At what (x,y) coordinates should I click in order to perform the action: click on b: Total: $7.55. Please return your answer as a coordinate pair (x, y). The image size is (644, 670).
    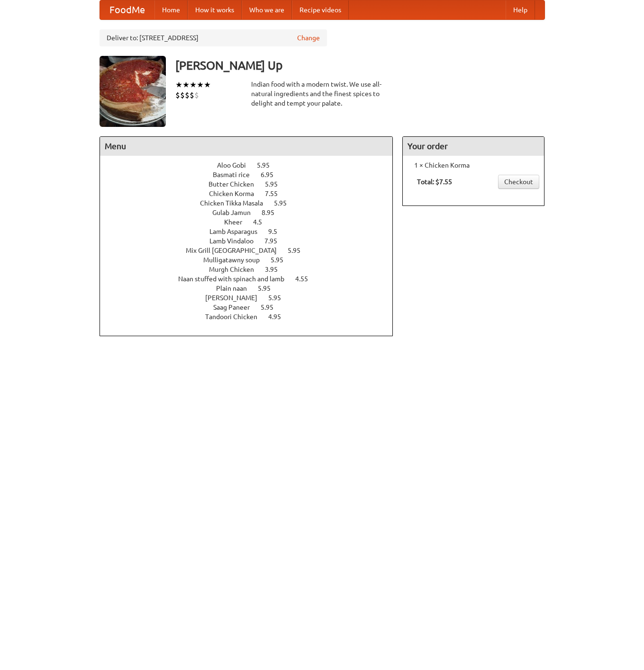
    Looking at the image, I should click on (435, 182).